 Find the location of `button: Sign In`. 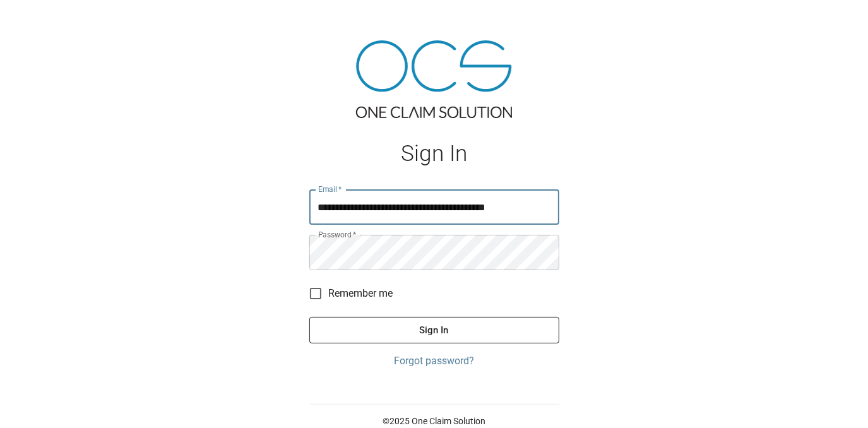

button: Sign In is located at coordinates (434, 330).